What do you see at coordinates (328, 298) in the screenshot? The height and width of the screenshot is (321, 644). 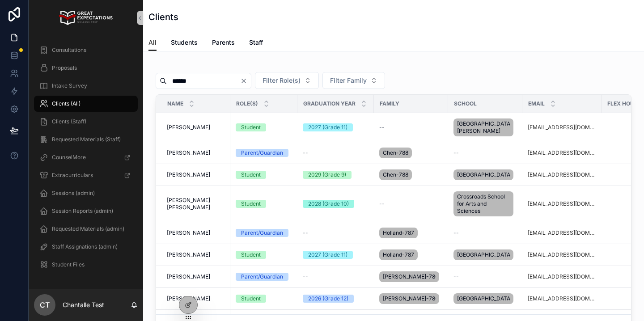 I see `div: 2026 (Grade 12)` at bounding box center [328, 298].